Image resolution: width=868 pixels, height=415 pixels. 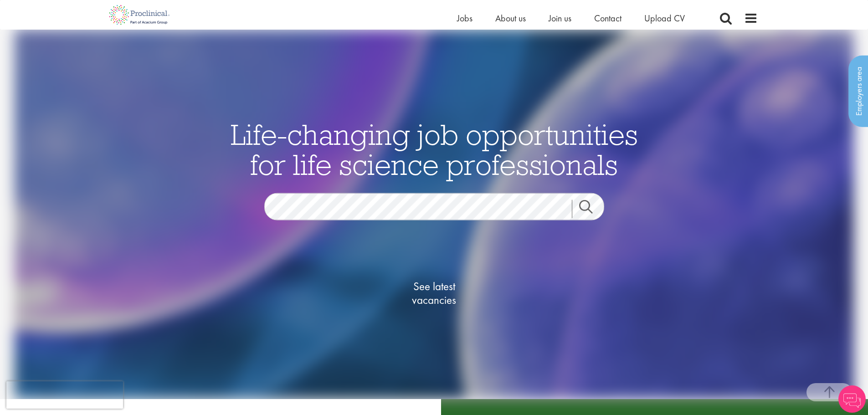 I want to click on span: Contact, so click(x=608, y=18).